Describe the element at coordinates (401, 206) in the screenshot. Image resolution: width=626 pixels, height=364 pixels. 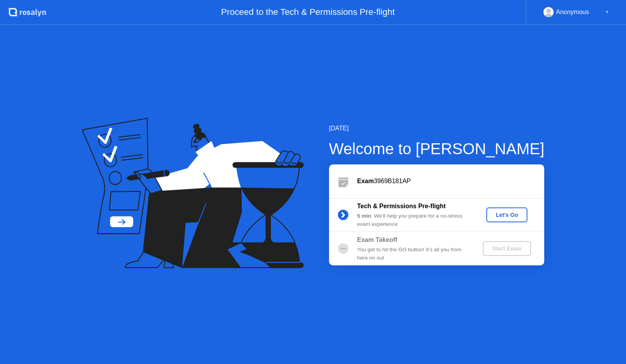
I see `b: Tech & Permissions Pre-flight` at that location.